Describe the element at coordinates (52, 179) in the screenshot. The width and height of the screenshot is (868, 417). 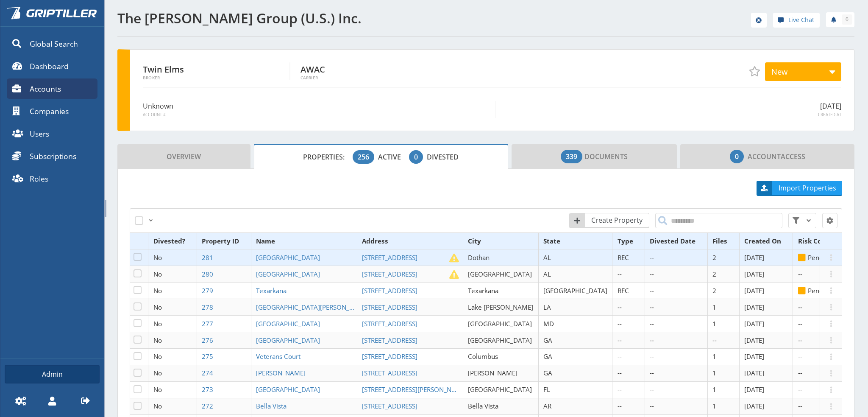
I see `a: Roles` at that location.